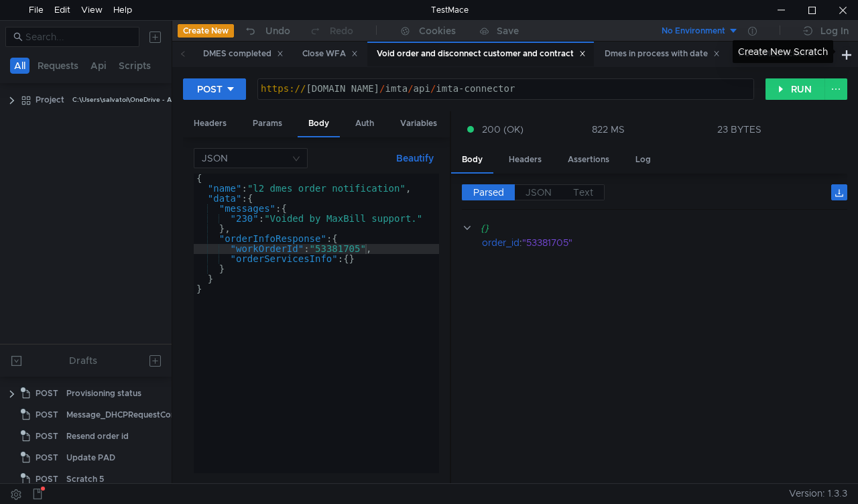 This screenshot has height=504, width=858. What do you see at coordinates (835, 31) in the screenshot?
I see `div: Log In` at bounding box center [835, 31].